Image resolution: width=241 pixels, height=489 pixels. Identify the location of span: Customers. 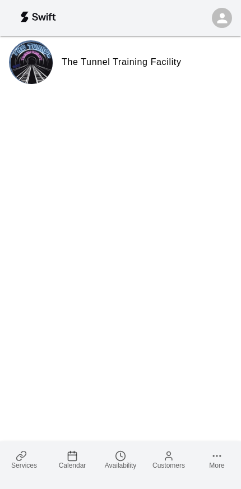
(169, 465).